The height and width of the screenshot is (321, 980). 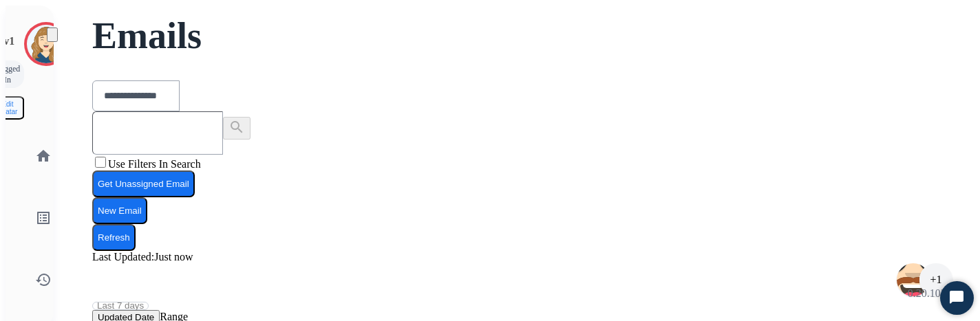 What do you see at coordinates (237, 127) in the screenshot?
I see `mat-icon: search` at bounding box center [237, 127].